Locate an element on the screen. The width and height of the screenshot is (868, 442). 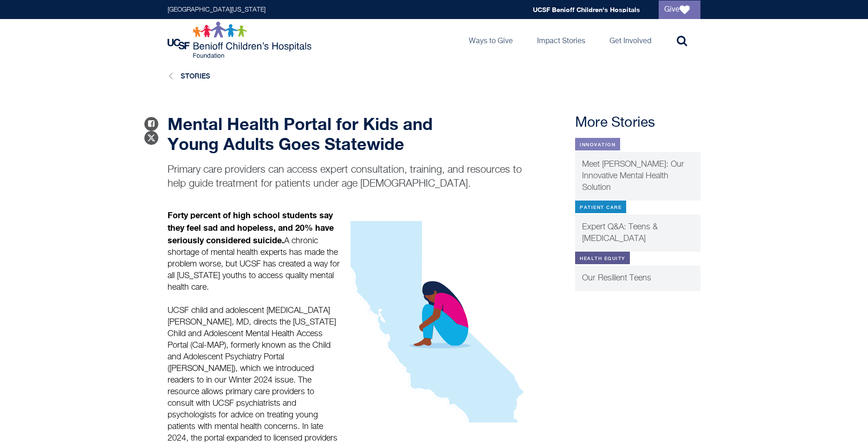
a: UCSF Benioff Children's Hospitals is located at coordinates (586, 9).